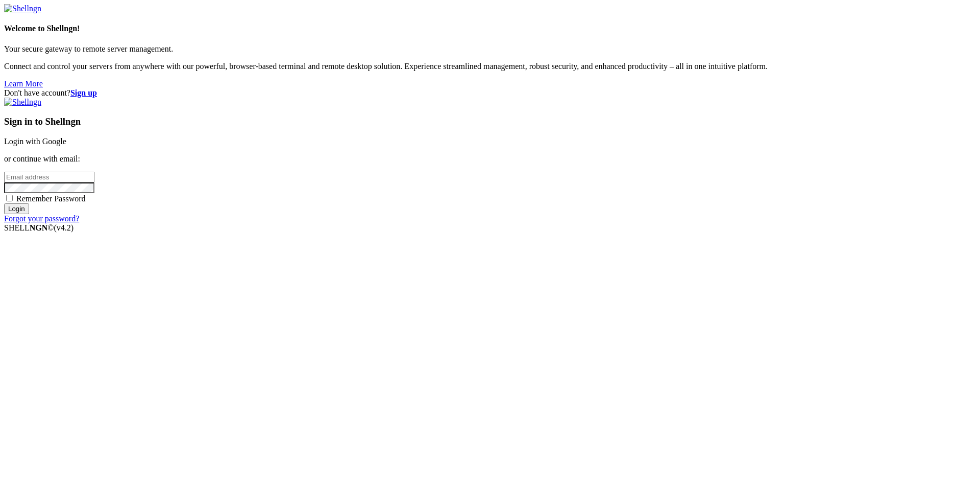  Describe the element at coordinates (490, 29) in the screenshot. I see `h4: Welcome to Shellngn!` at that location.